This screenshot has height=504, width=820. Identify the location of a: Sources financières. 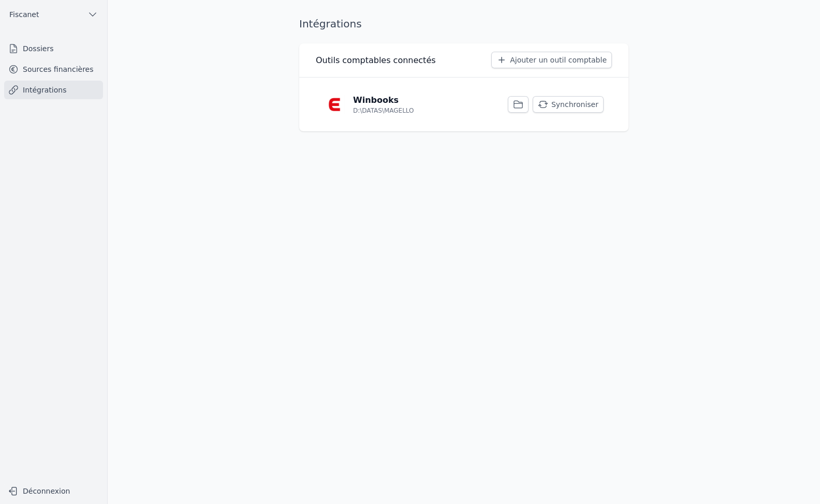
(53, 69).